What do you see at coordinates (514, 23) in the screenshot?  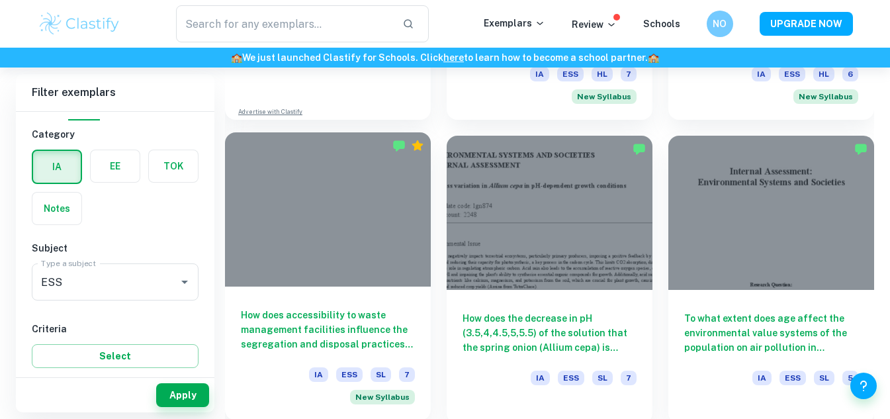 I see `p: Exemplars` at bounding box center [514, 23].